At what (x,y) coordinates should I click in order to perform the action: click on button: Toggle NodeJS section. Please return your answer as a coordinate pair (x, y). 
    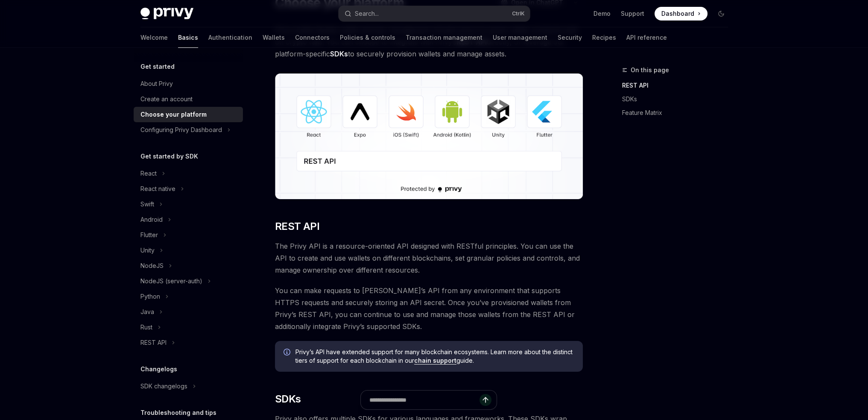
    Looking at the image, I should click on (189, 266).